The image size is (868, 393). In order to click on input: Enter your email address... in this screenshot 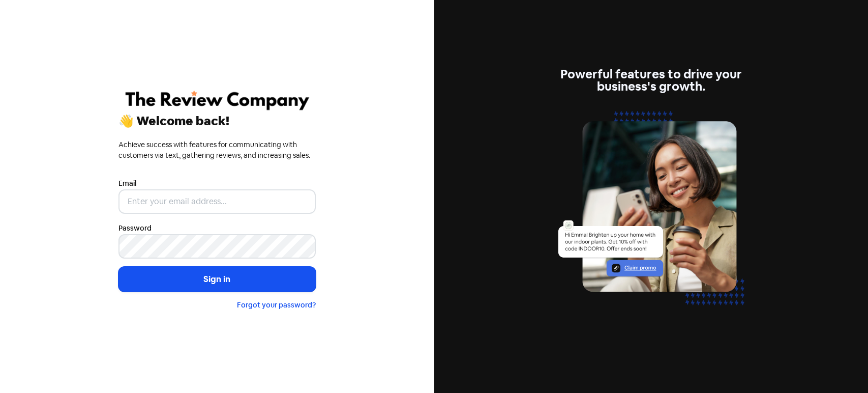, I will do `click(217, 202)`.